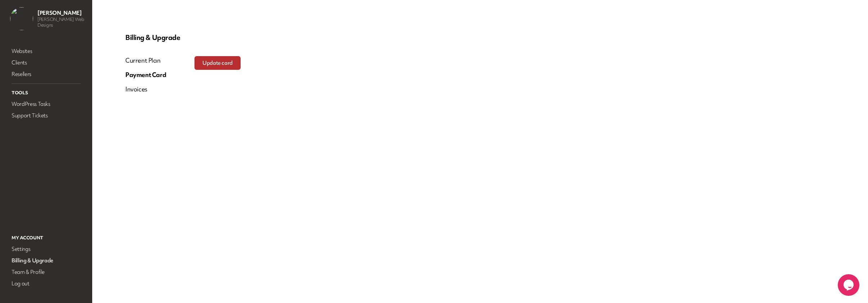 The width and height of the screenshot is (868, 303). Describe the element at coordinates (46, 93) in the screenshot. I see `p: Tools` at that location.